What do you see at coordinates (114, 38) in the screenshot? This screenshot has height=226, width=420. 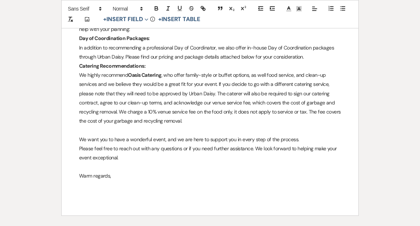 I see `strong: Day of Coordination Packages:` at bounding box center [114, 38].